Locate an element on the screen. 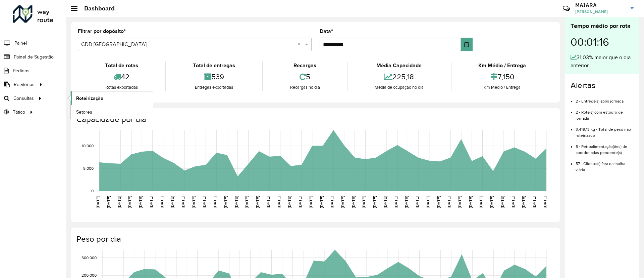 This screenshot has height=278, width=644. div: Recargas no dia is located at coordinates (305, 87).